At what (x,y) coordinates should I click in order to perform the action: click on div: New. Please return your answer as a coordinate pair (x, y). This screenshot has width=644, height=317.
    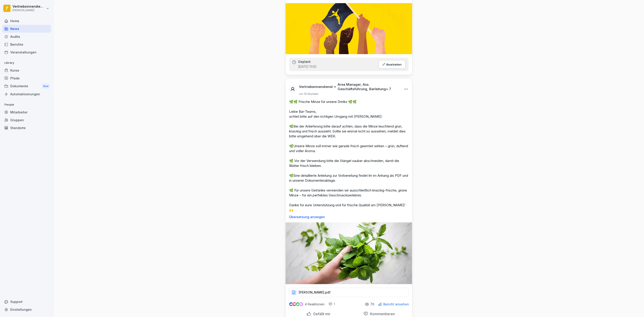
    Looking at the image, I should click on (46, 86).